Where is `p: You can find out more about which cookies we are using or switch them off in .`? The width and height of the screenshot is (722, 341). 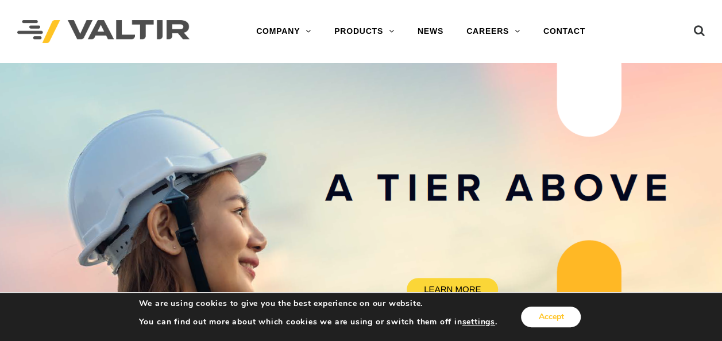 p: You can find out more about which cookies we are using or switch them off in . is located at coordinates (318, 322).